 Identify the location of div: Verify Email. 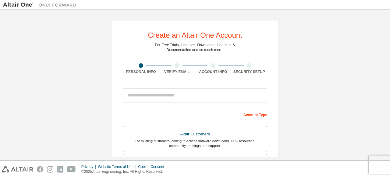
(177, 72).